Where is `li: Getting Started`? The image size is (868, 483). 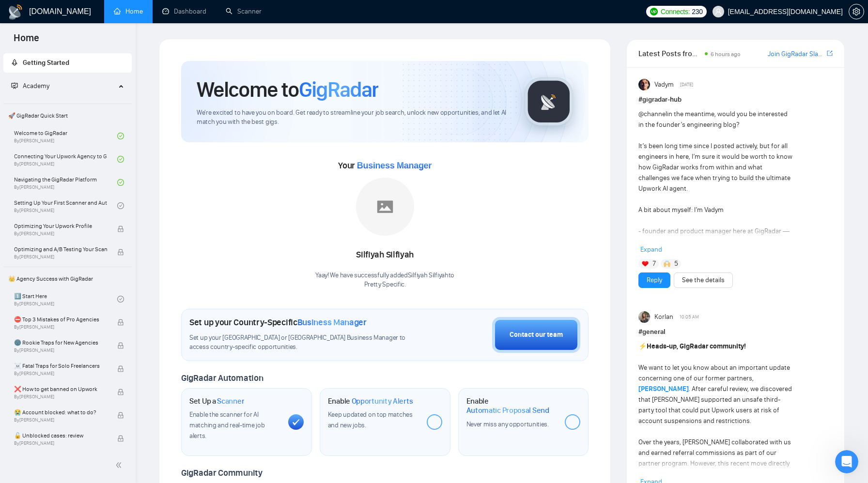 li: Getting Started is located at coordinates (67, 63).